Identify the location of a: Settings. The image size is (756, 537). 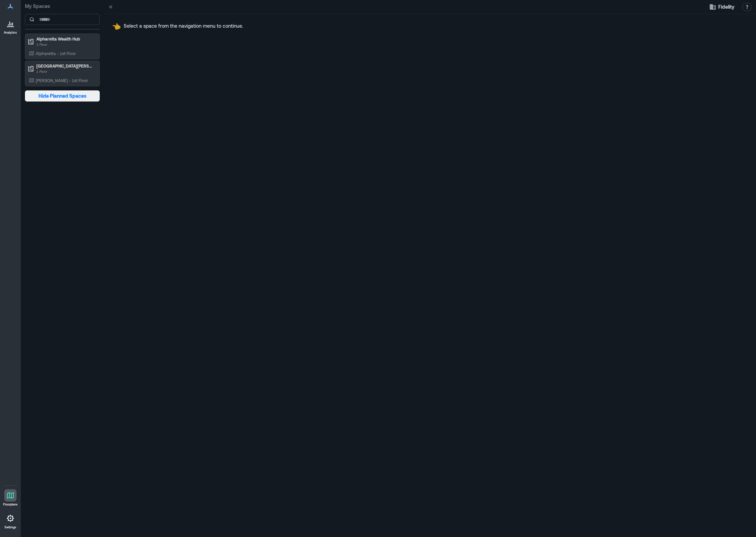
(10, 521).